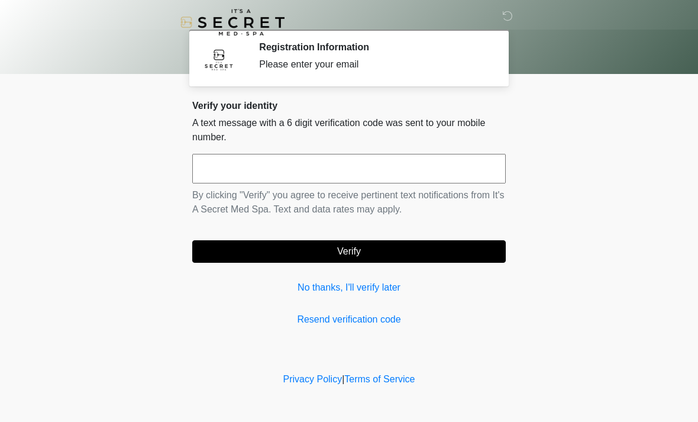 Image resolution: width=698 pixels, height=422 pixels. I want to click on img: It's A Secret Med Spa Logo, so click(232, 22).